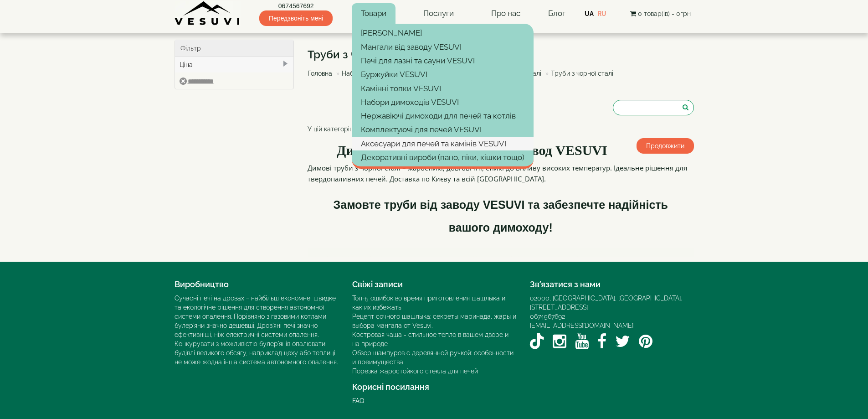  What do you see at coordinates (234, 65) in the screenshot?
I see `div: Ціна` at bounding box center [234, 65].